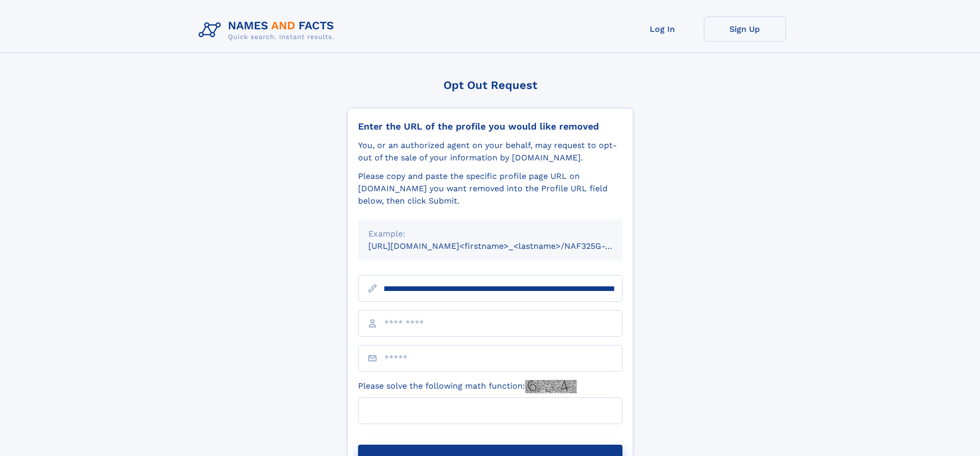  I want to click on a: Log In, so click(662, 29).